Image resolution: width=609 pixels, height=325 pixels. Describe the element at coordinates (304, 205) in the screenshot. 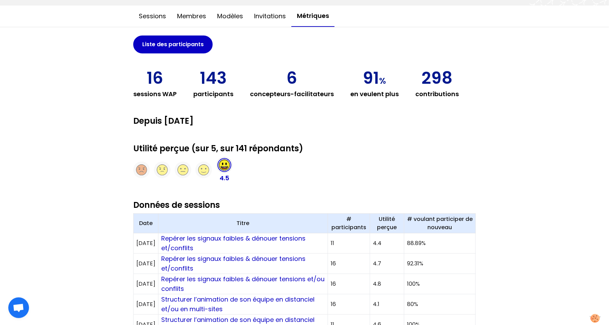

I see `h2: Données de sessions` at that location.